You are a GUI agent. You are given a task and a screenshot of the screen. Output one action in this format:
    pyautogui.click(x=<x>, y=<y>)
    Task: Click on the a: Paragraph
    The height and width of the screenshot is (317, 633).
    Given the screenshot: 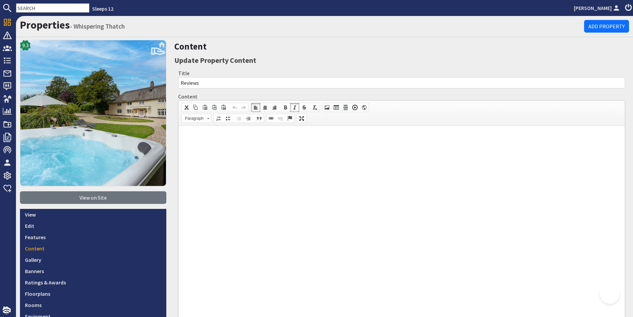 What is the action you would take?
    pyautogui.click(x=196, y=118)
    